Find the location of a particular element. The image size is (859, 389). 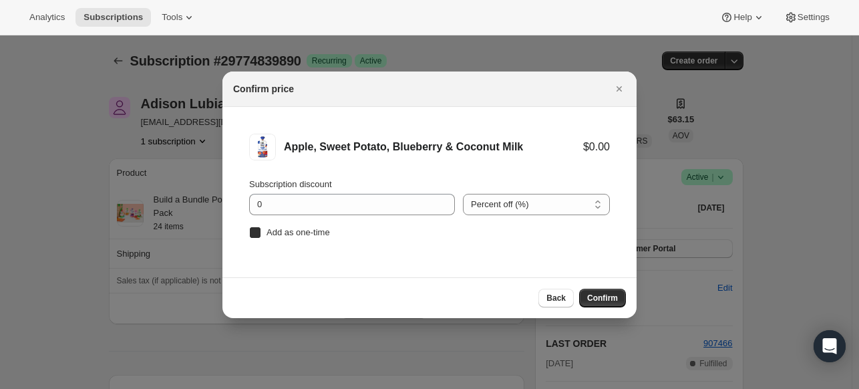

span: Confirm is located at coordinates (603, 298).